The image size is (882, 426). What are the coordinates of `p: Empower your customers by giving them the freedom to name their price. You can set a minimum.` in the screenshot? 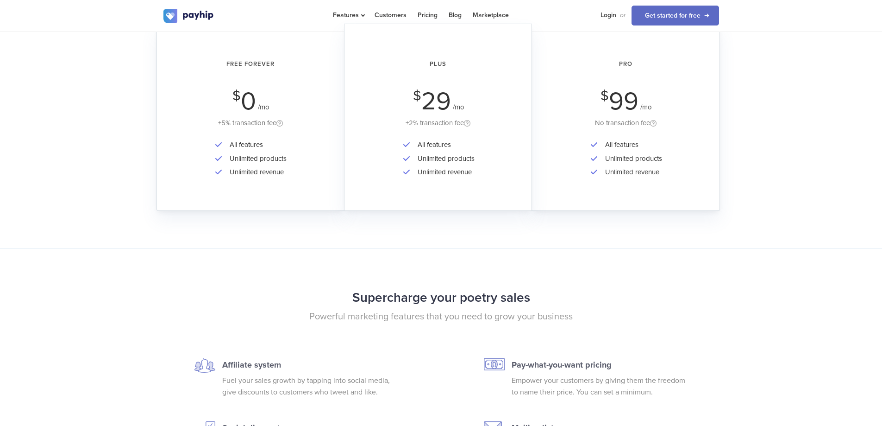 It's located at (602, 386).